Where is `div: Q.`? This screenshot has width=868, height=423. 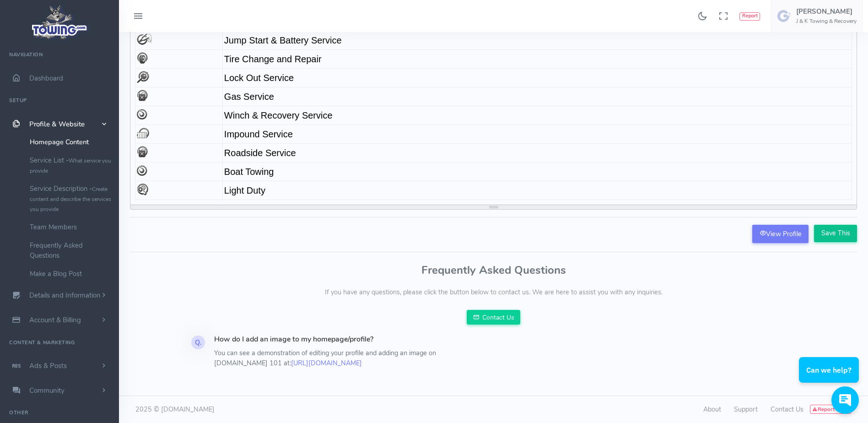
div: Q. is located at coordinates (198, 342).